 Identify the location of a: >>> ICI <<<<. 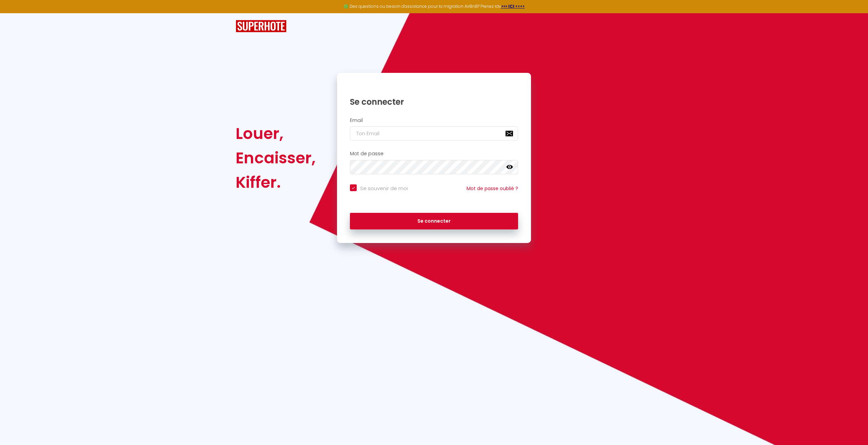
(513, 6).